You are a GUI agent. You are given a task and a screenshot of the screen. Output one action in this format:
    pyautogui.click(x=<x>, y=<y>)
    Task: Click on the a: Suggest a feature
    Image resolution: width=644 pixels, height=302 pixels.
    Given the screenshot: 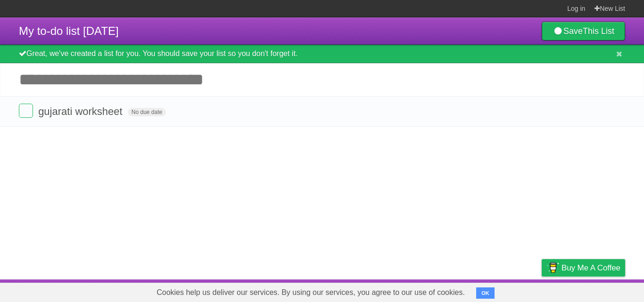 What is the action you would take?
    pyautogui.click(x=595, y=290)
    